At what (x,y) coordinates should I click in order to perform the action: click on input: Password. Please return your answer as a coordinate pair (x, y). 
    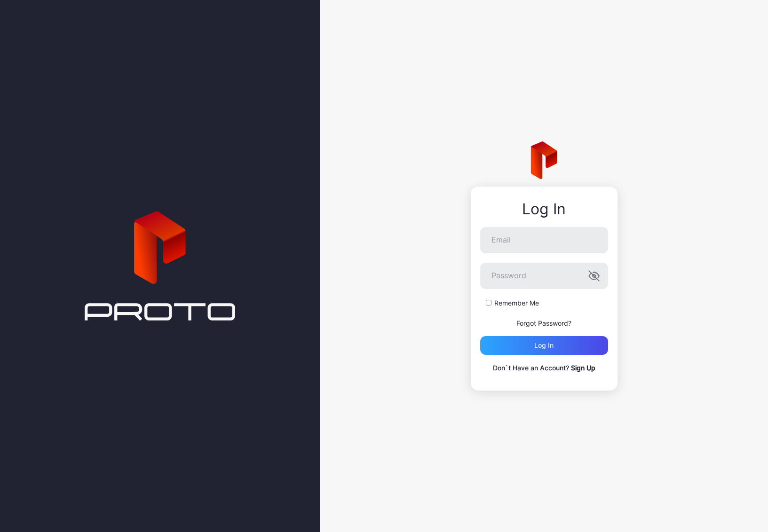
    Looking at the image, I should click on (544, 276).